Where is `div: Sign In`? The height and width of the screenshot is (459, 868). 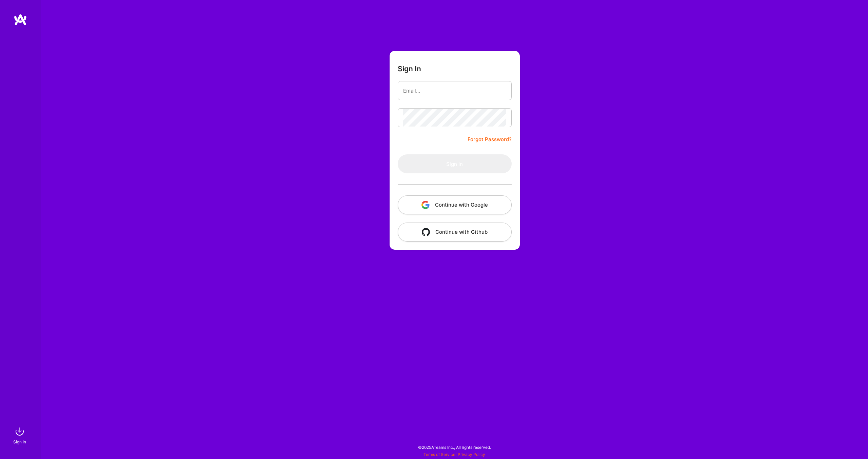
div: Sign In is located at coordinates (19, 442).